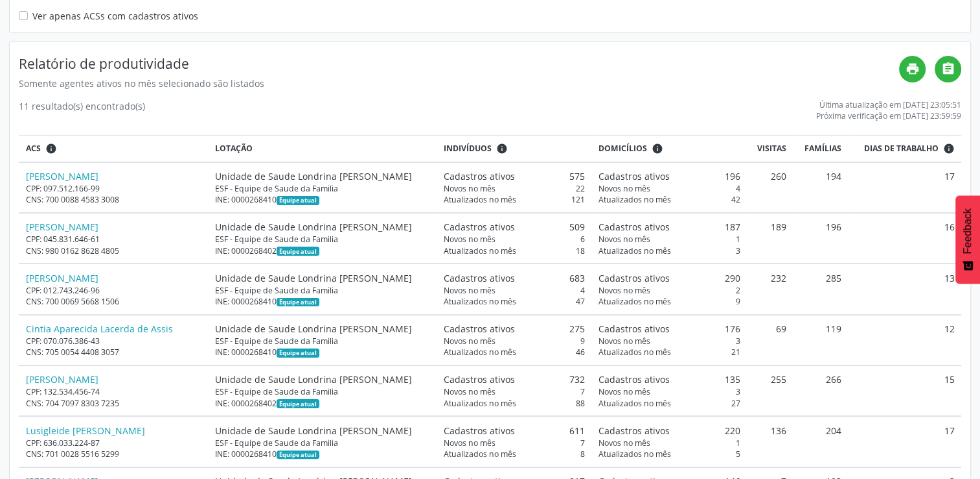 Image resolution: width=980 pixels, height=479 pixels. Describe the element at coordinates (902, 148) in the screenshot. I see `span: Dias de trabalho` at that location.